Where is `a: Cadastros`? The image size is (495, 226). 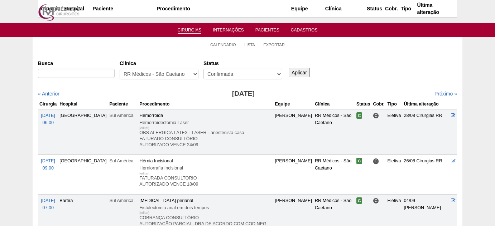 a: Cadastros is located at coordinates (304, 31).